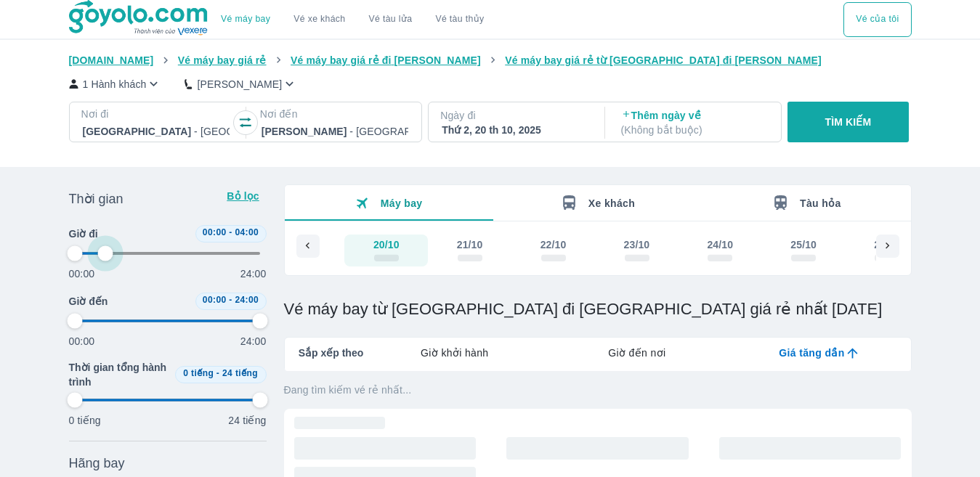 This screenshot has width=980, height=477. Describe the element at coordinates (803, 245) in the screenshot. I see `div: 25/10` at that location.